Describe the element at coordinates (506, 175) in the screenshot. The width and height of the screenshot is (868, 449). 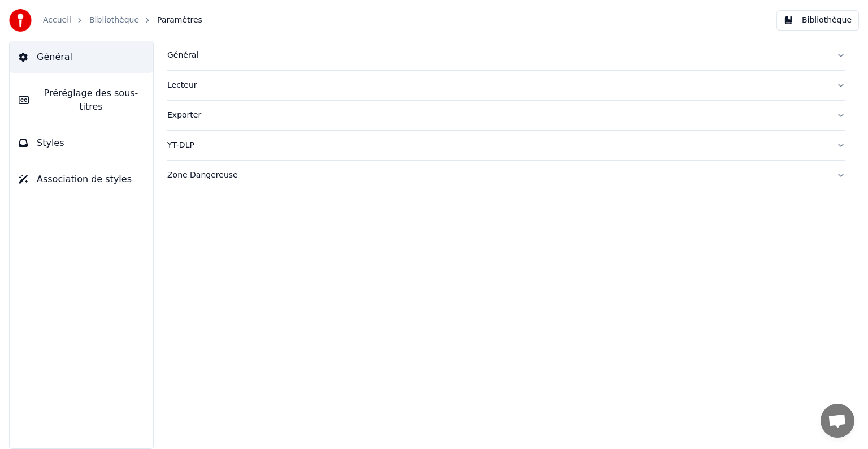
I see `button: Zone Dangereuse` at that location.